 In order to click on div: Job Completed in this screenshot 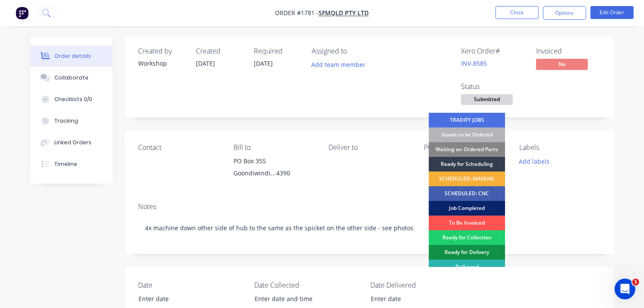, I will do `click(466, 208)`.